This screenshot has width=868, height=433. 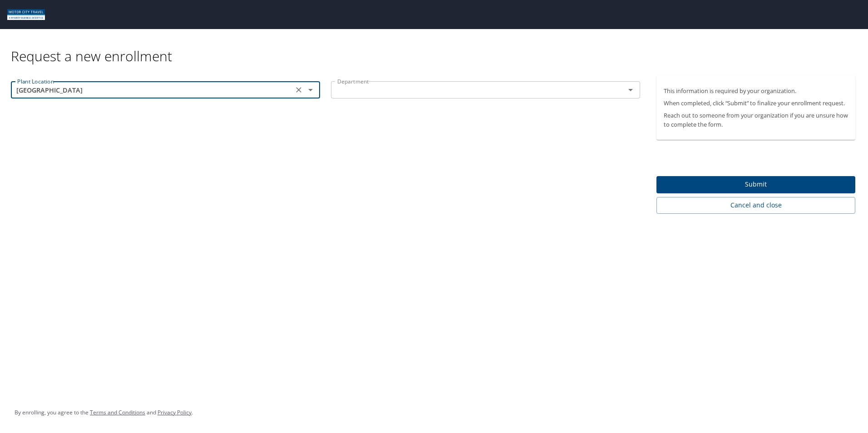 What do you see at coordinates (437, 47) in the screenshot?
I see `div: Request a new enrollment` at bounding box center [437, 47].